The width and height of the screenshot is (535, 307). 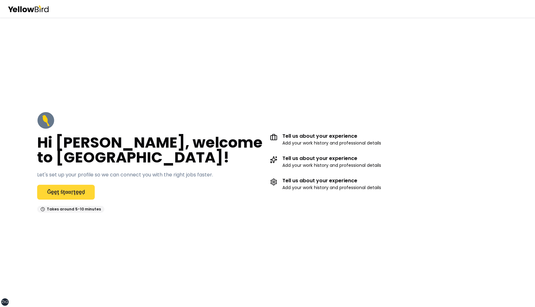 I want to click on div: 2xl, so click(x=5, y=302).